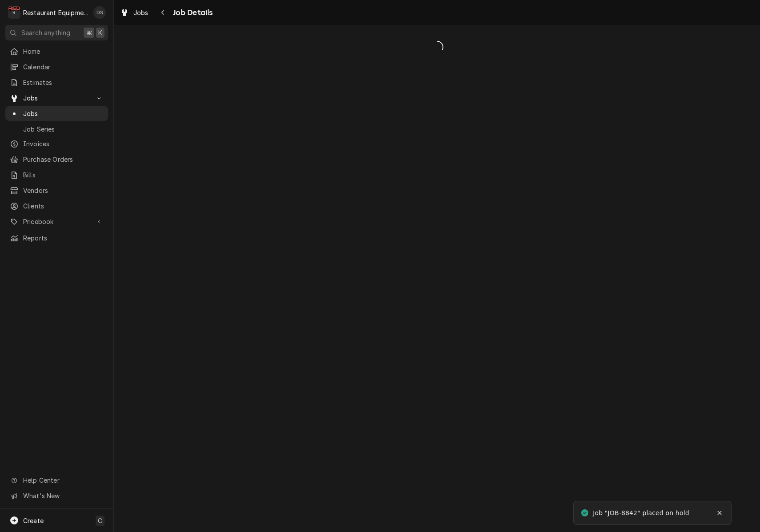 Image resolution: width=760 pixels, height=532 pixels. I want to click on div: Job "JOB-8842" placed on hold, so click(641, 513).